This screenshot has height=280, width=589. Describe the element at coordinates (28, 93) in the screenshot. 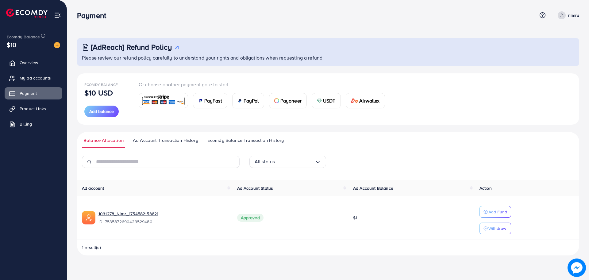

I see `span: Payment` at that location.